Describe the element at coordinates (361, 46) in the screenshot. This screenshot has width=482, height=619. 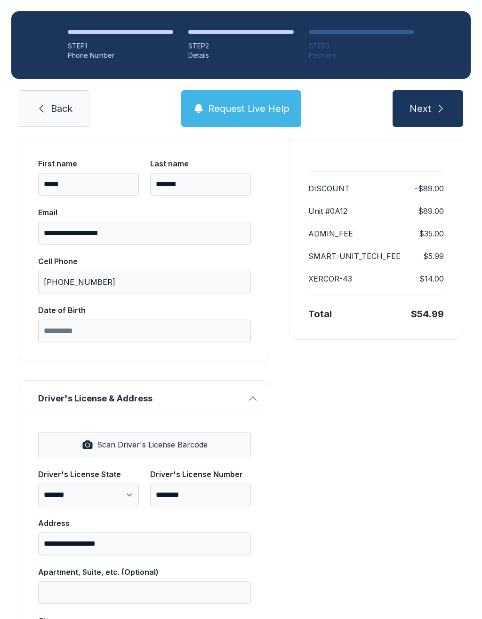
I see `div: STEP 3` at that location.